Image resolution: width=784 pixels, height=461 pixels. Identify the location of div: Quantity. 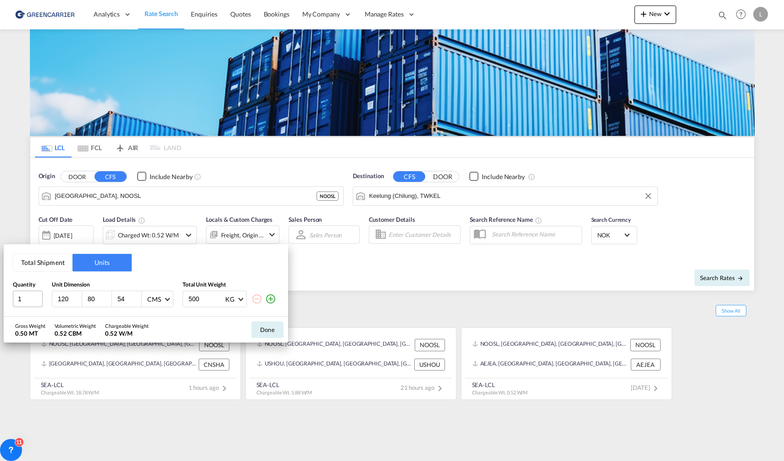
(28, 285).